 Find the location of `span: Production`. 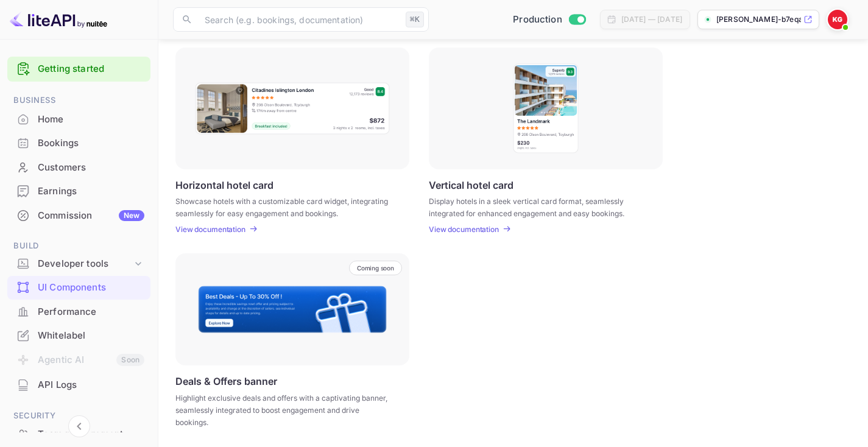

span: Production is located at coordinates (537, 19).